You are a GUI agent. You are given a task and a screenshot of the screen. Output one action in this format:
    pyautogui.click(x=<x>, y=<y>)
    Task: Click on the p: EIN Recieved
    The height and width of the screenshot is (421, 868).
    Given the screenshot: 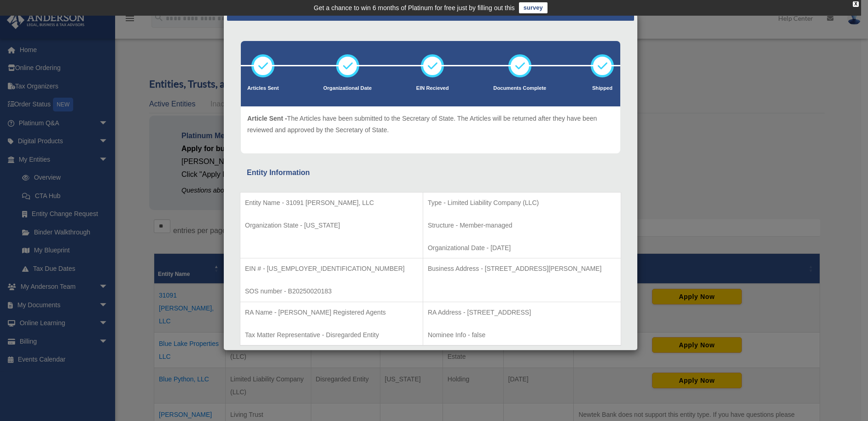 What is the action you would take?
    pyautogui.click(x=432, y=89)
    